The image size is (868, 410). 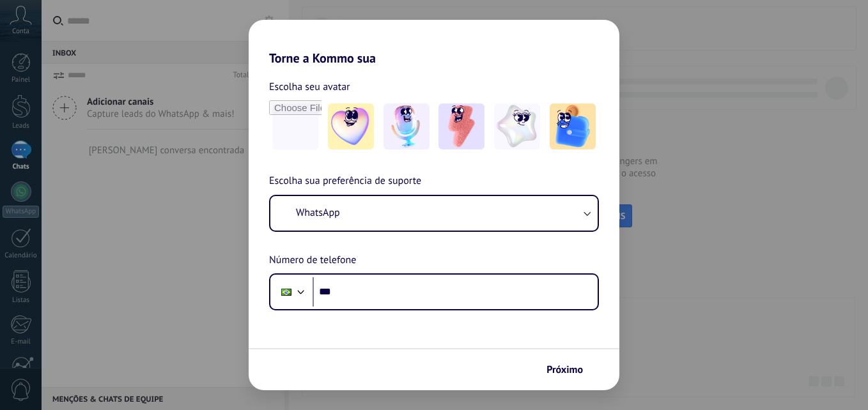 I want to click on button: WhatsApp, so click(x=434, y=214).